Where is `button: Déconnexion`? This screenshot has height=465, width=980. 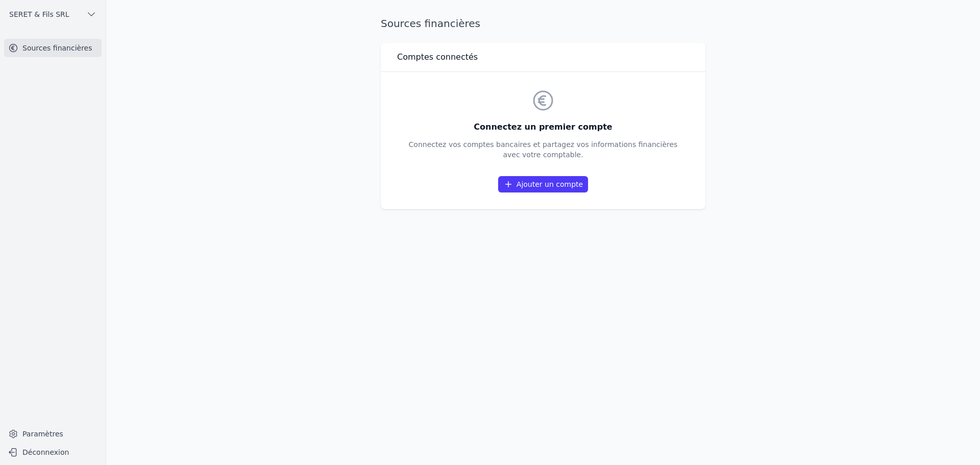 button: Déconnexion is located at coordinates (52, 452).